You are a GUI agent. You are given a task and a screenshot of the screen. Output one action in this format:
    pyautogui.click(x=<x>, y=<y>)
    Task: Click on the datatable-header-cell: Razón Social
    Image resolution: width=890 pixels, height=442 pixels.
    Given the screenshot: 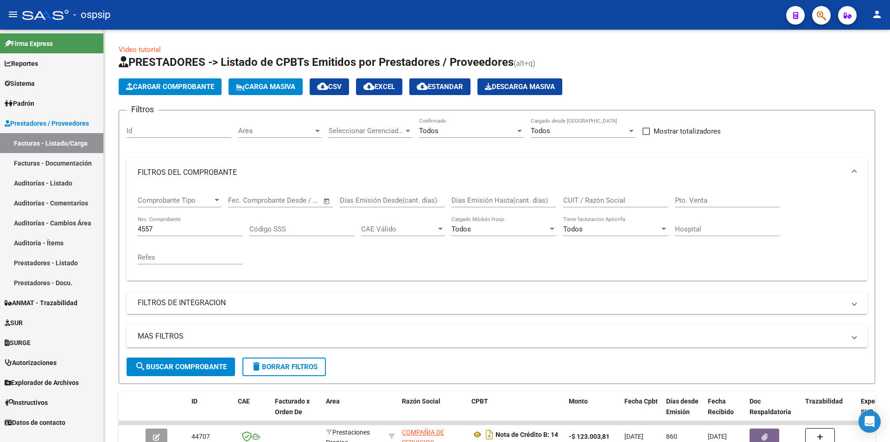 What is the action you would take?
    pyautogui.click(x=433, y=412)
    